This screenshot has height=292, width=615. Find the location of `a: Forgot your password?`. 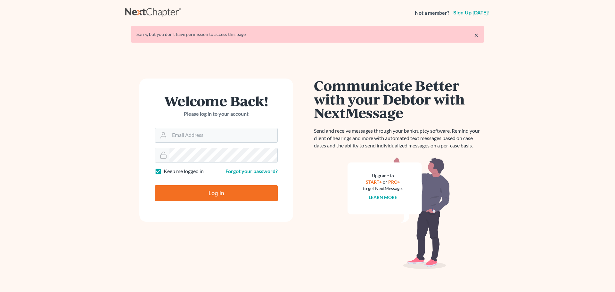

a: Forgot your password? is located at coordinates (252, 171).